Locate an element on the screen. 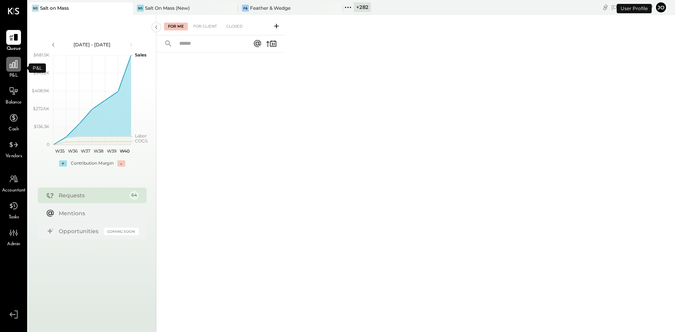  a: P&L is located at coordinates (14, 68).